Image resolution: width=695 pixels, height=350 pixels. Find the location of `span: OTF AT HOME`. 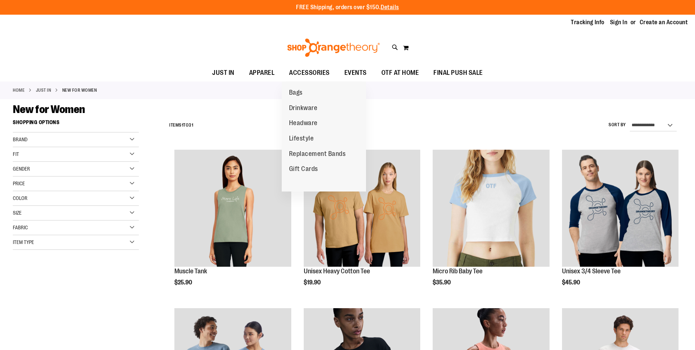

span: OTF AT HOME is located at coordinates (400, 73).